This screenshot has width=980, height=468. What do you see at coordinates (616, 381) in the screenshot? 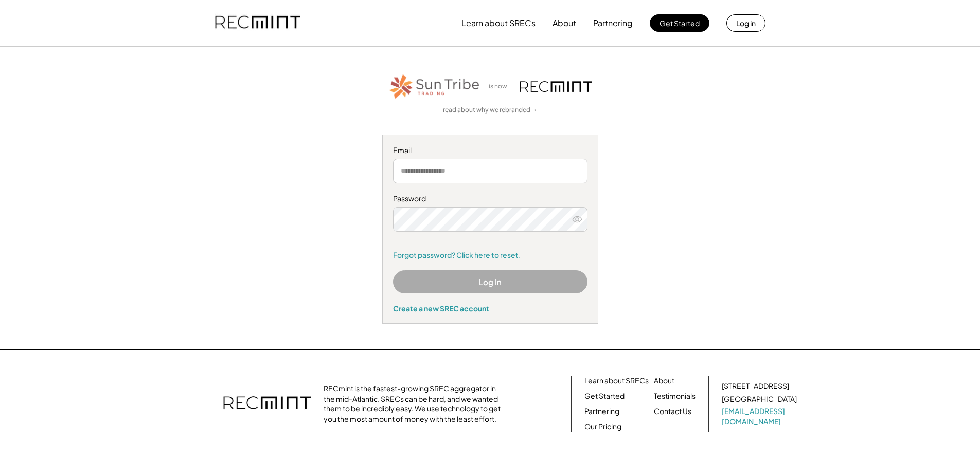
I see `a: Learn about SRECs` at bounding box center [616, 381].